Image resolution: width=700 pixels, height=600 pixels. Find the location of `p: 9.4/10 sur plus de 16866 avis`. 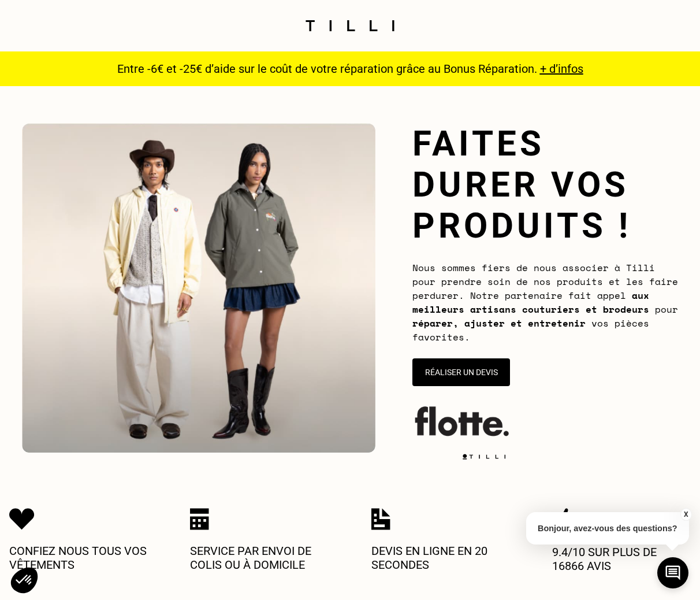

p: 9.4/10 sur plus de 16866 avis is located at coordinates (622, 559).